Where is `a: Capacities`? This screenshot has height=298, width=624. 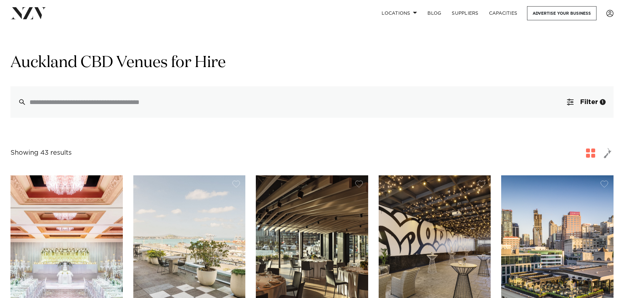 a: Capacities is located at coordinates (503, 13).